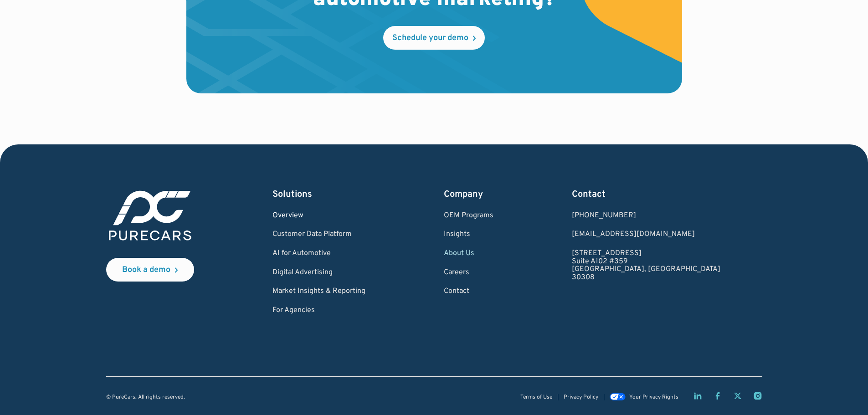 The image size is (868, 415). Describe the element at coordinates (468, 216) in the screenshot. I see `a: OEM Programs` at that location.